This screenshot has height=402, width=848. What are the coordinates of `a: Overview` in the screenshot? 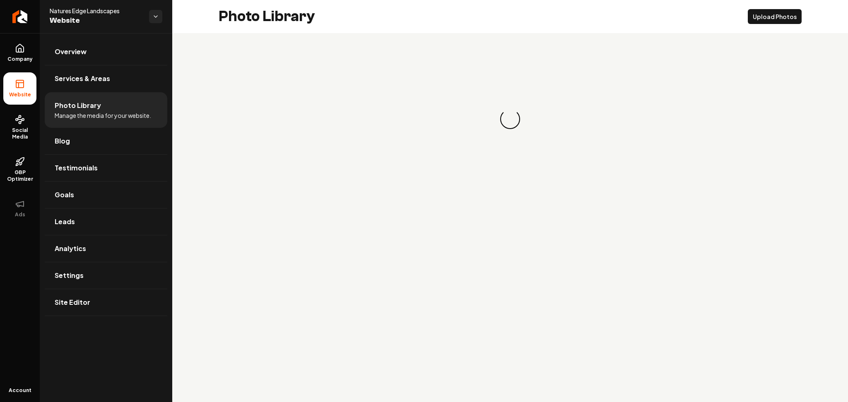 It's located at (106, 52).